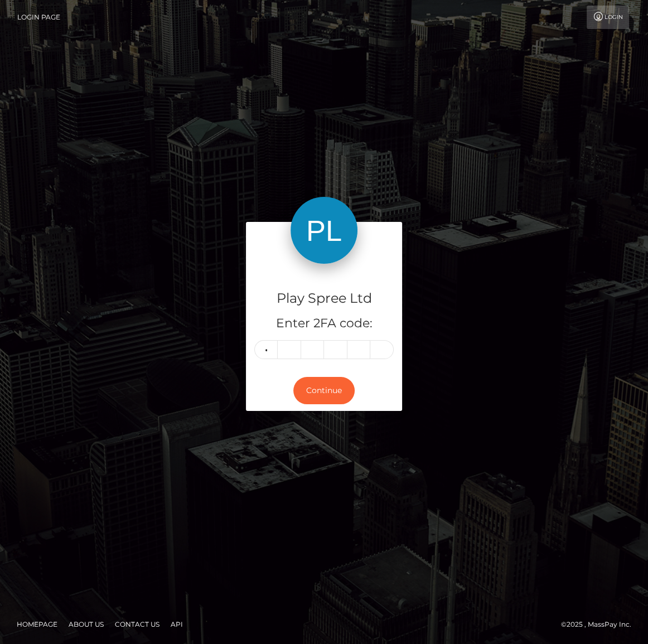  Describe the element at coordinates (324, 230) in the screenshot. I see `img: Play Spree Ltd` at that location.